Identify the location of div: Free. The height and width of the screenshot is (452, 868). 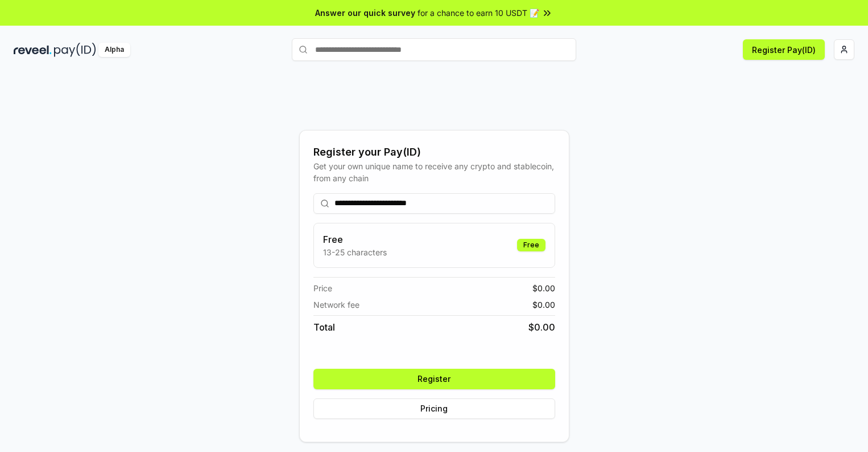
(531, 245).